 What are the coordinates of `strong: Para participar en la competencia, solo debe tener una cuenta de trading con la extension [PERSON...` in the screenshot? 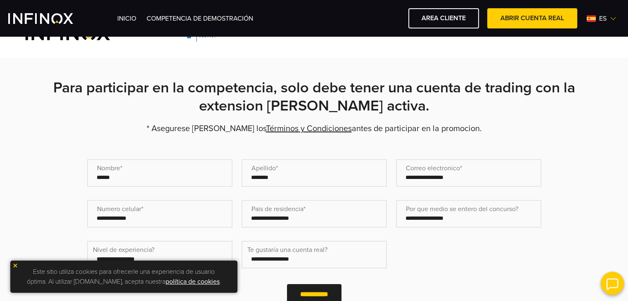 It's located at (314, 97).